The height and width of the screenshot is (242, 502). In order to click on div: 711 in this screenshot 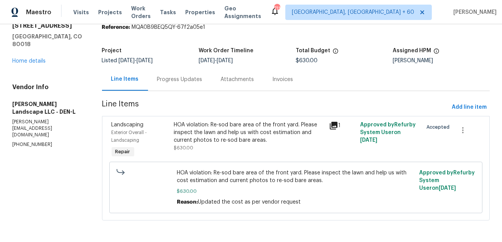, I will do `click(277, 8)`.